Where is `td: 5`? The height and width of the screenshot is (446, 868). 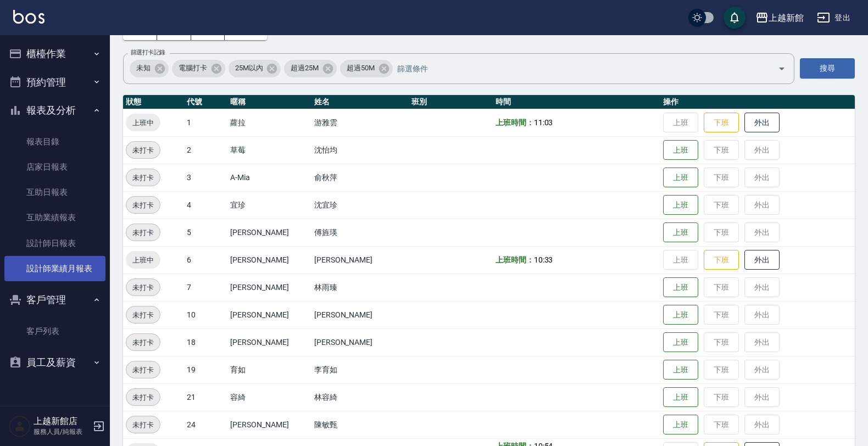
td: 5 is located at coordinates (206, 232).